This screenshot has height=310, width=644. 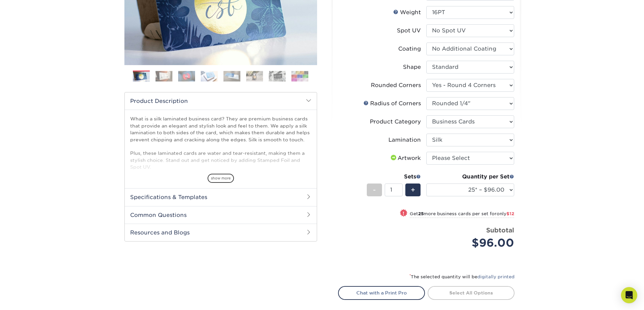 What do you see at coordinates (500, 230) in the screenshot?
I see `strong: Subtotal` at bounding box center [500, 230].